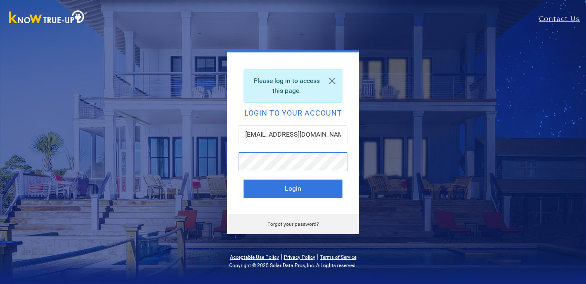  What do you see at coordinates (254, 257) in the screenshot?
I see `a: Acceptable Use Policy` at bounding box center [254, 257].